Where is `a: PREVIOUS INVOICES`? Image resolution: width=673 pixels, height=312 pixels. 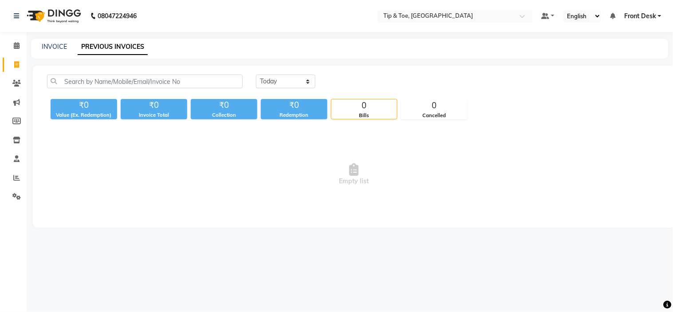
a: PREVIOUS INVOICES is located at coordinates (113, 47).